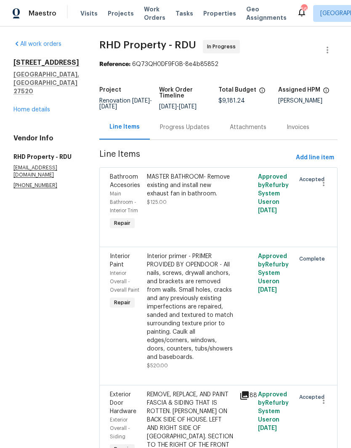 The width and height of the screenshot is (351, 448). Describe the element at coordinates (184, 13) in the screenshot. I see `span: Tasks` at that location.